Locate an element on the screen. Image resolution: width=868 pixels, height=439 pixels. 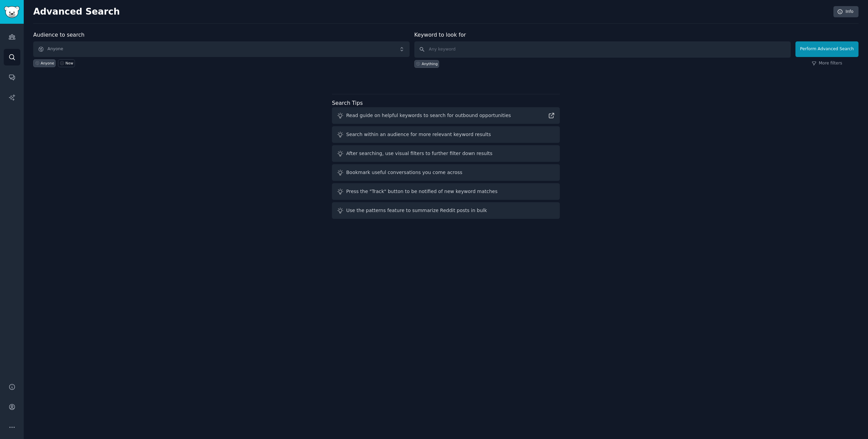
a: Info is located at coordinates (846, 12).